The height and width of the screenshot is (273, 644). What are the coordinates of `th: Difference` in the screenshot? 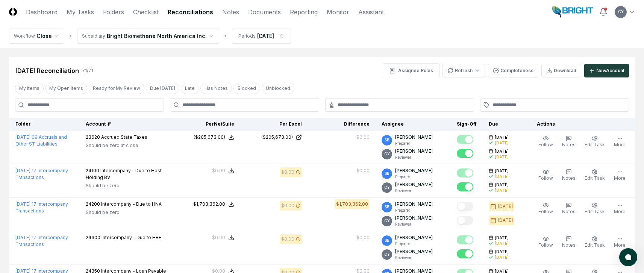 It's located at (342, 124).